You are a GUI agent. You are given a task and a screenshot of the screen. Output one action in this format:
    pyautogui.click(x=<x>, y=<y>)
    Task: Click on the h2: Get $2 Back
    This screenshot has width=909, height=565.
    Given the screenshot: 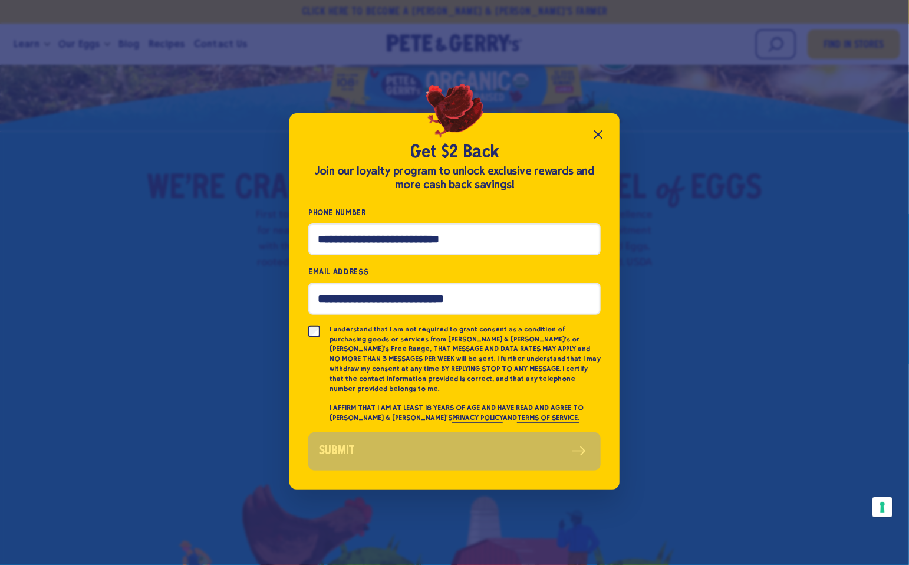 What is the action you would take?
    pyautogui.click(x=454, y=153)
    